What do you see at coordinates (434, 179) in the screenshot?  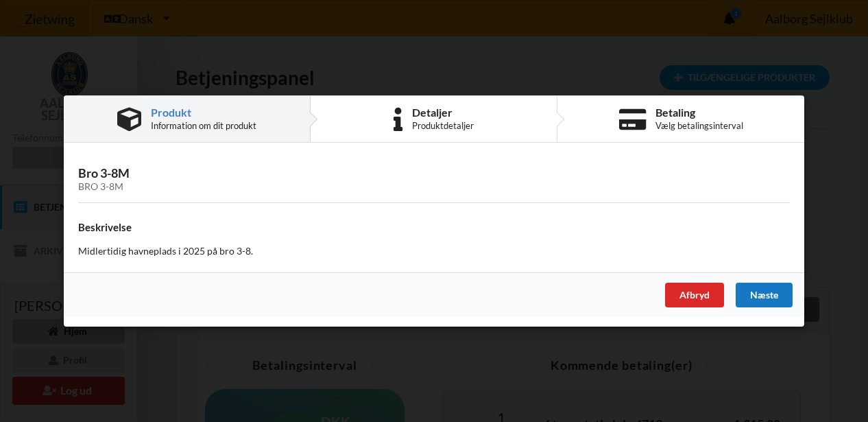 I see `h3: Bro 3-8M` at bounding box center [434, 179].